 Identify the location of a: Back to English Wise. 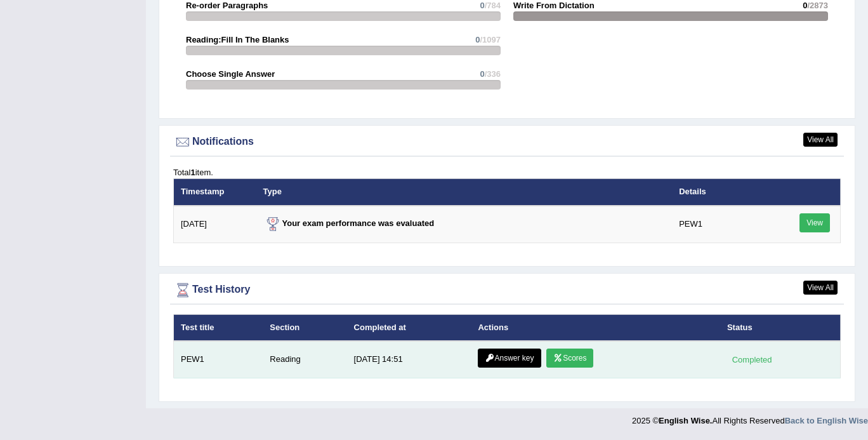
(826, 420).